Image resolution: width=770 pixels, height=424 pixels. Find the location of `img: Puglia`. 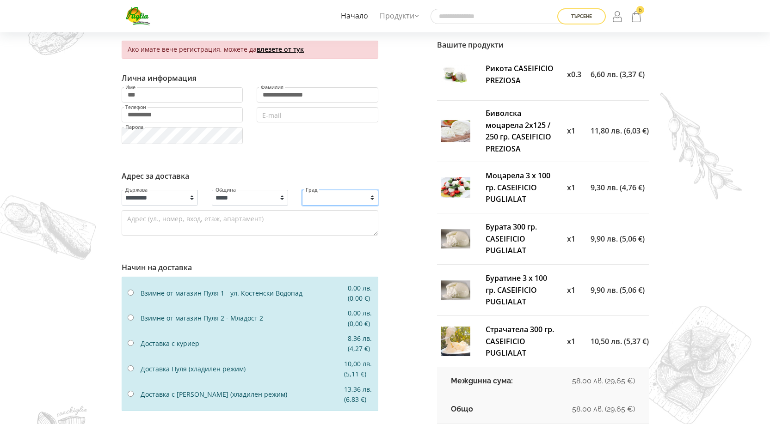

img: Puglia is located at coordinates (138, 16).